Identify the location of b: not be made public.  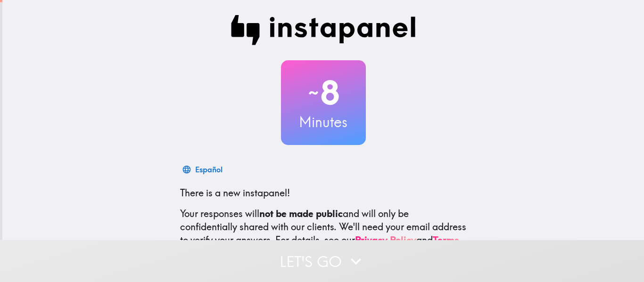
(301, 213).